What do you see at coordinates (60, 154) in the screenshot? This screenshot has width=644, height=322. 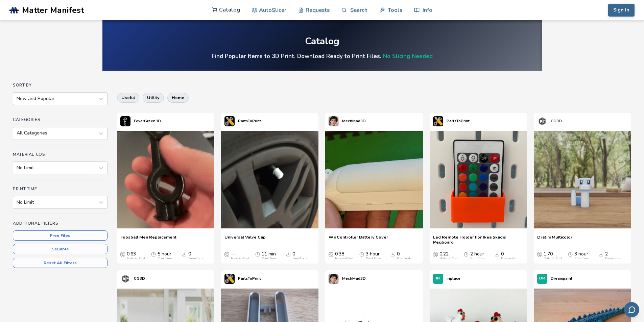 I see `h4: Material Cost` at bounding box center [60, 154].